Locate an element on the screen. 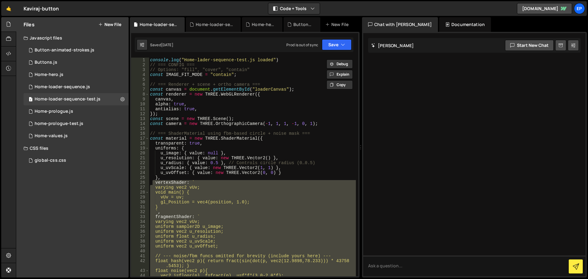 The height and width of the screenshot is (279, 588). div: 29 is located at coordinates (140, 197).